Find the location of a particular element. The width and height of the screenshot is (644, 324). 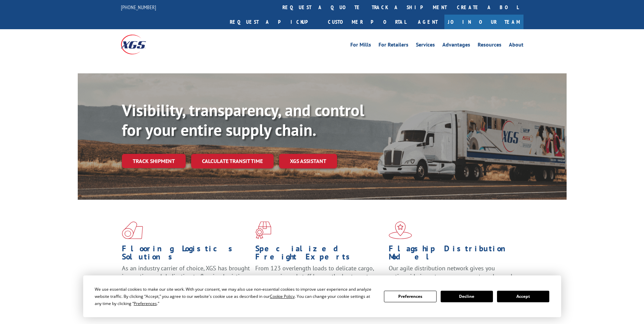

a: Agent is located at coordinates (428, 22).